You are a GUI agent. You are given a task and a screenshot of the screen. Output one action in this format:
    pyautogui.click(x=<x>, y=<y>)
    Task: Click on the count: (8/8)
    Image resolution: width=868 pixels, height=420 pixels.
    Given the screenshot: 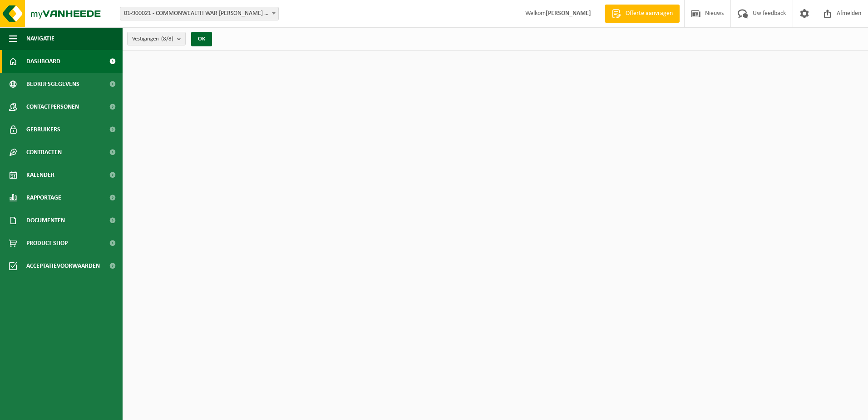 What is the action you would take?
    pyautogui.click(x=167, y=38)
    